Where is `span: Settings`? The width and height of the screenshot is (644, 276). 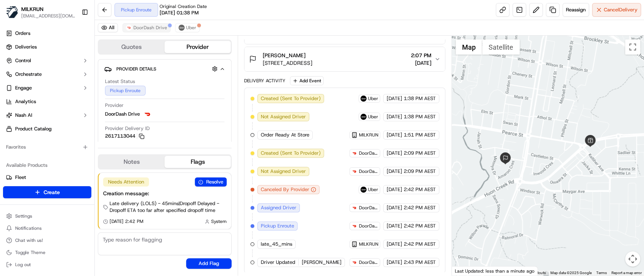
span: Settings is located at coordinates (24, 216).